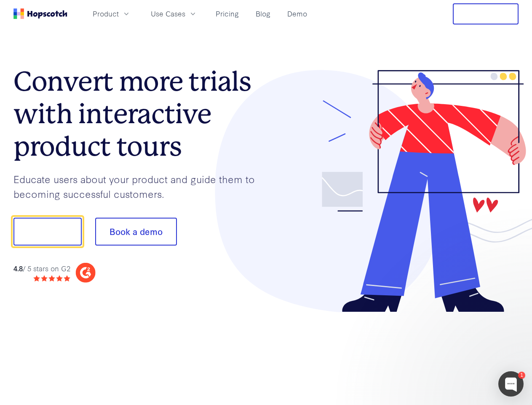 The image size is (532, 405). I want to click on a: Book a demo, so click(136, 231).